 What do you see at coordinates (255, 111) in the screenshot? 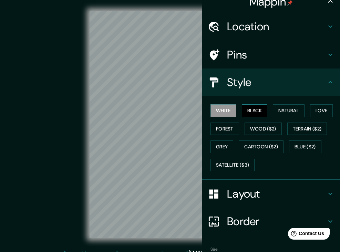
I see `button: Black` at bounding box center [255, 111].